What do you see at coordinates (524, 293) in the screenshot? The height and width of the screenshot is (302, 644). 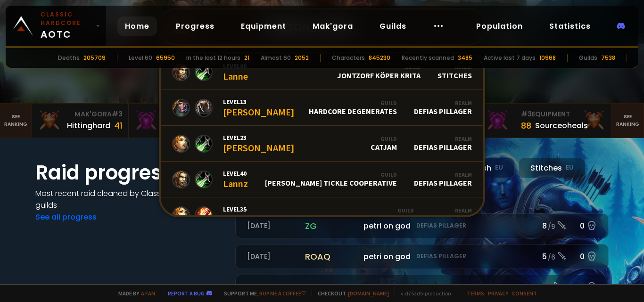 I see `a: Consent` at bounding box center [524, 293].